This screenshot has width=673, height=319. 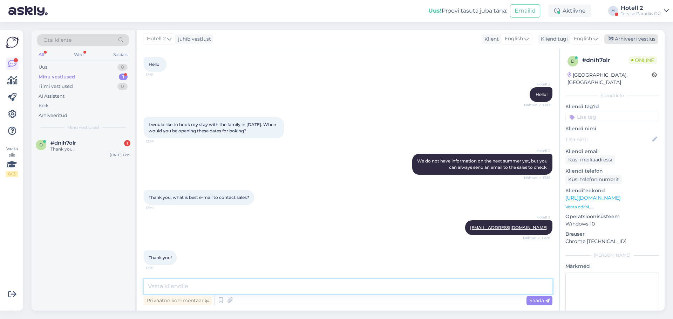 What do you see at coordinates (159, 208) in the screenshot?
I see `span: 13:19` at bounding box center [159, 208].